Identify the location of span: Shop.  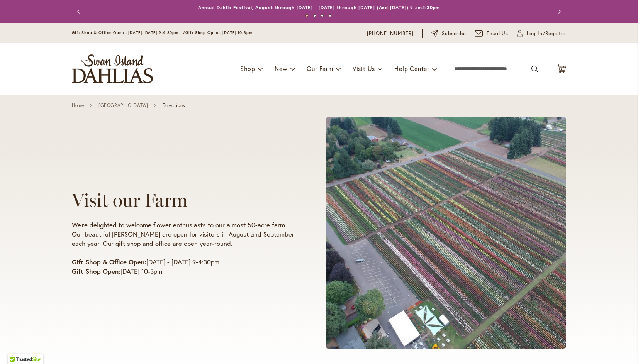
(248, 68).